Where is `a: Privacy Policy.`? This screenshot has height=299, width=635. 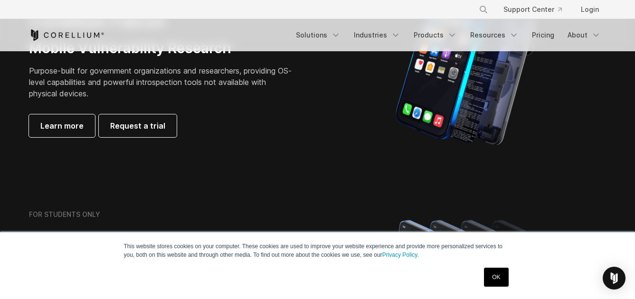 a: Privacy Policy. is located at coordinates (400, 255).